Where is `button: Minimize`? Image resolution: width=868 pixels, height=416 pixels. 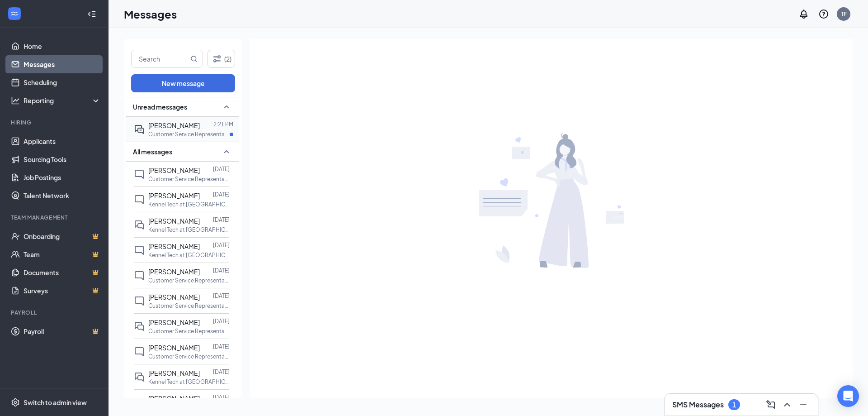 button: Minimize is located at coordinates (804, 404).